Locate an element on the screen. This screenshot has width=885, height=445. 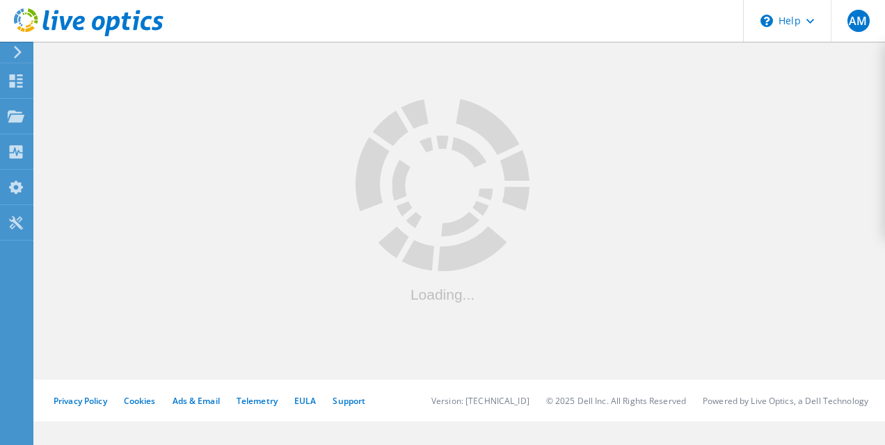
a: EULA is located at coordinates (305, 401).